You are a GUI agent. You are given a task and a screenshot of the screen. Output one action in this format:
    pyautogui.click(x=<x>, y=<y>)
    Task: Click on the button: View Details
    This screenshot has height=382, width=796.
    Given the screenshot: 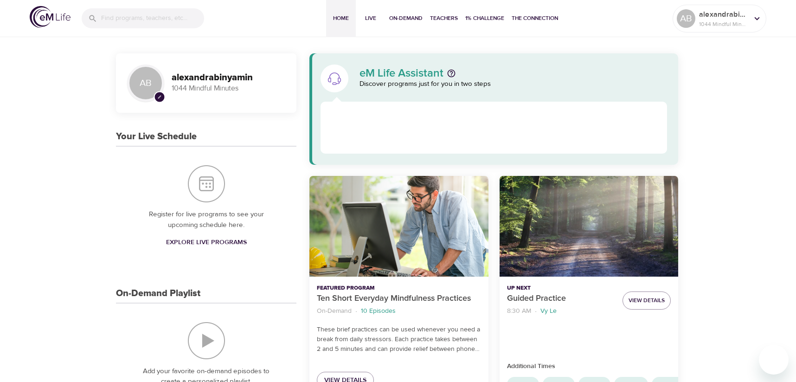 What is the action you would take?
    pyautogui.click(x=646, y=300)
    